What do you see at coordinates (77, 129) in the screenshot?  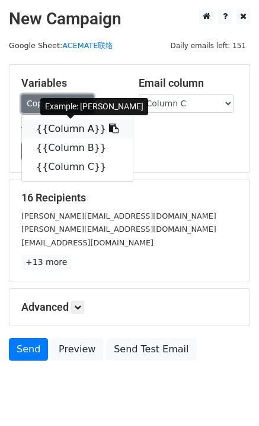 I see `a: {{Column A}}` at bounding box center [77, 129].